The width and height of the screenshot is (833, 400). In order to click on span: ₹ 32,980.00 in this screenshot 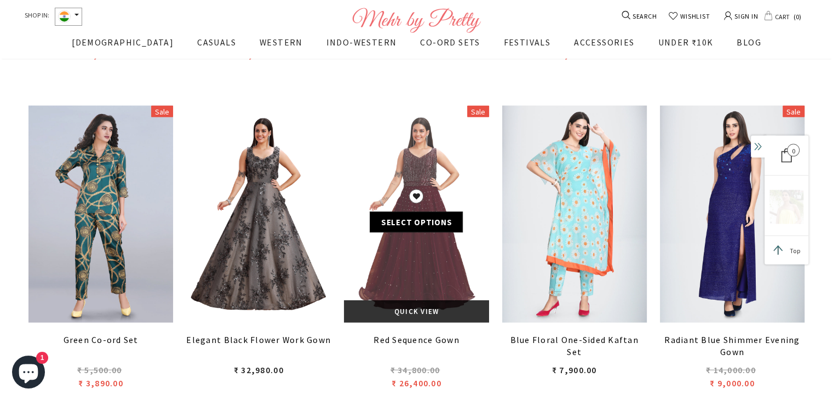, I will do `click(259, 370)`.